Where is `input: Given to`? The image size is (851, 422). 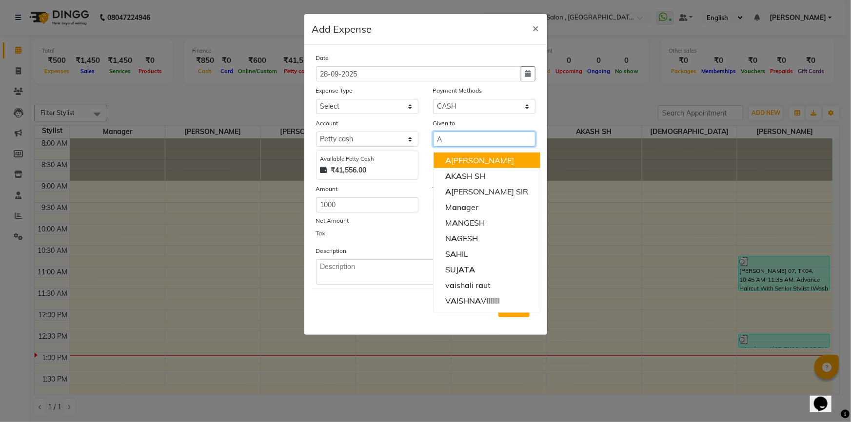 input: Given to is located at coordinates (484, 139).